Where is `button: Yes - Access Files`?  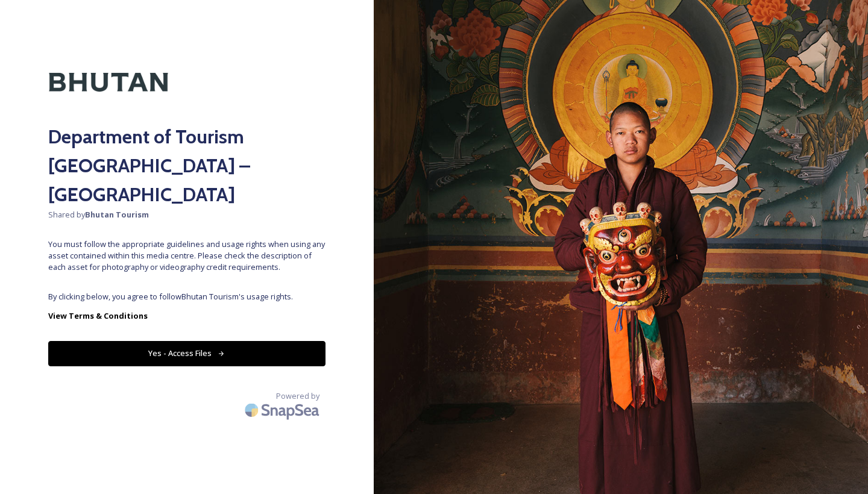
button: Yes - Access Files is located at coordinates (187, 353).